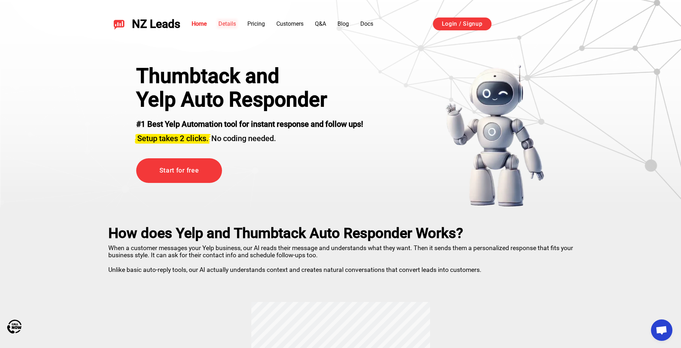  Describe the element at coordinates (249, 76) in the screenshot. I see `div: Thumbtack and` at that location.